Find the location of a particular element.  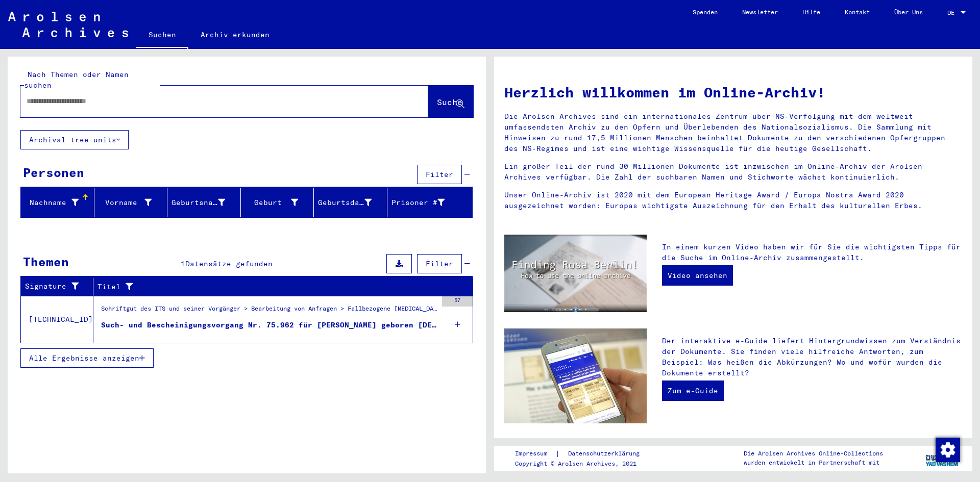

a: Suchen is located at coordinates (163, 35).